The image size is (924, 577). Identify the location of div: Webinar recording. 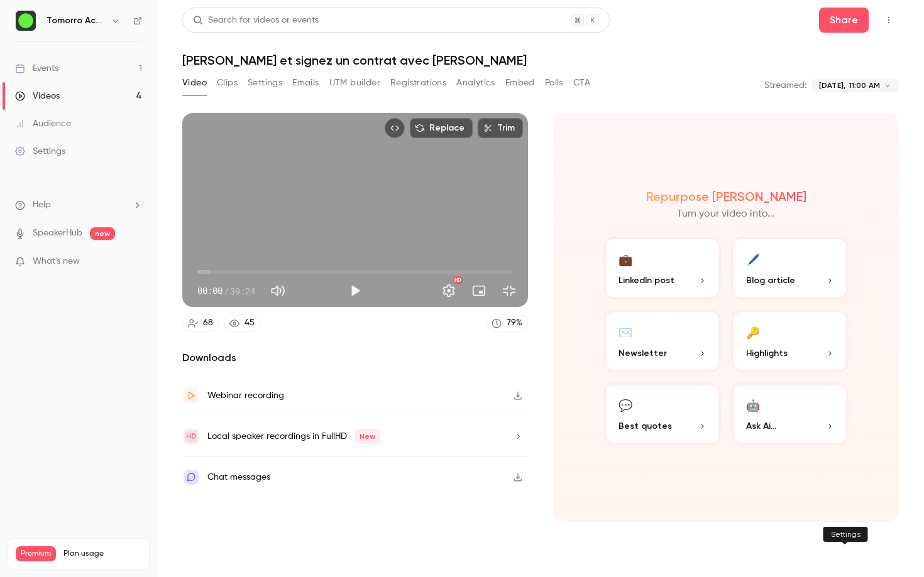
(246, 395).